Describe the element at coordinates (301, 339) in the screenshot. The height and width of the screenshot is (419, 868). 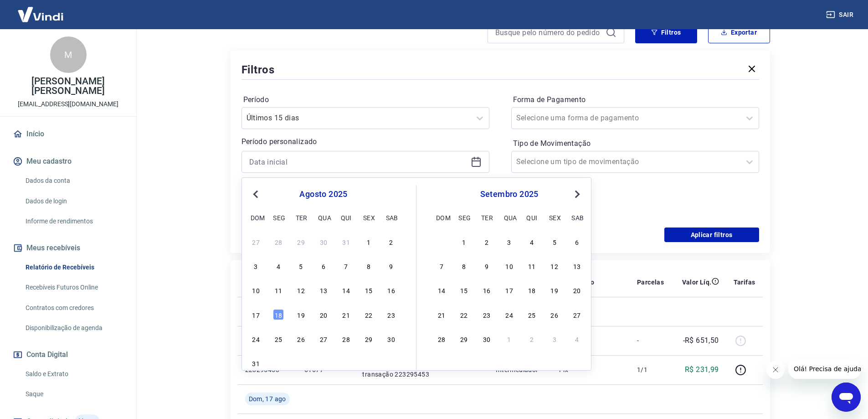
I see `div: Choose terça-feira, 26 de agosto de 2025` at that location.